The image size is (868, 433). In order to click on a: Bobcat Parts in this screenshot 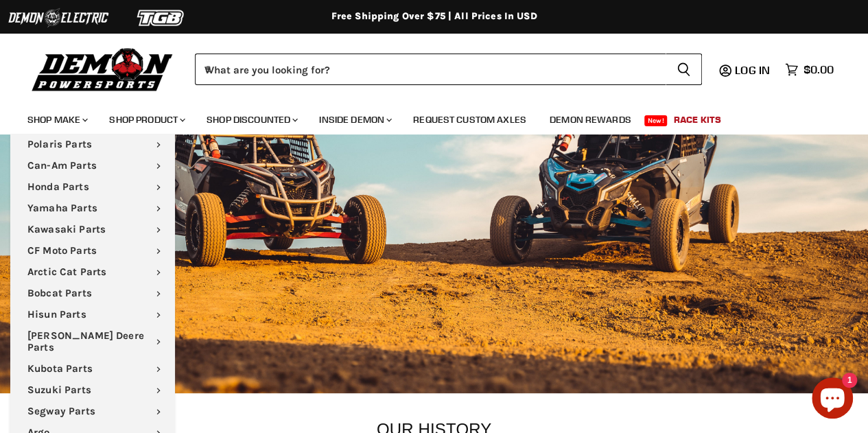, I will do `click(93, 293)`.